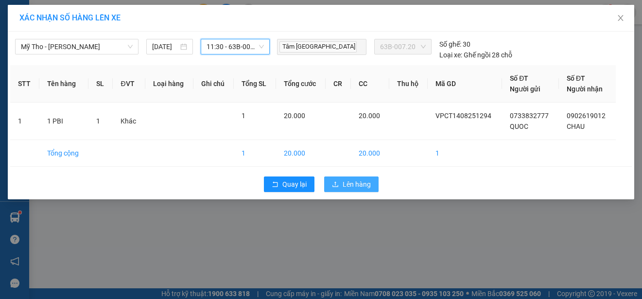 Image resolution: width=642 pixels, height=299 pixels. I want to click on div: CHAU, so click(143, 37).